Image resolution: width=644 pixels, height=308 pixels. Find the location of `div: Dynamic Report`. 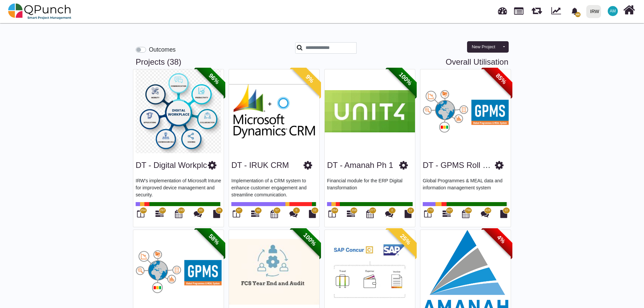

div: Dynamic Report is located at coordinates (557, 12).